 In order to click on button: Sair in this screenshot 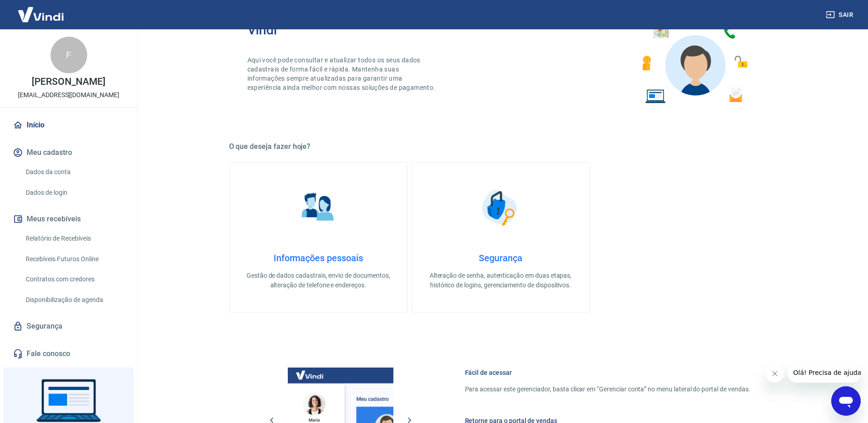, I will do `click(840, 15)`.